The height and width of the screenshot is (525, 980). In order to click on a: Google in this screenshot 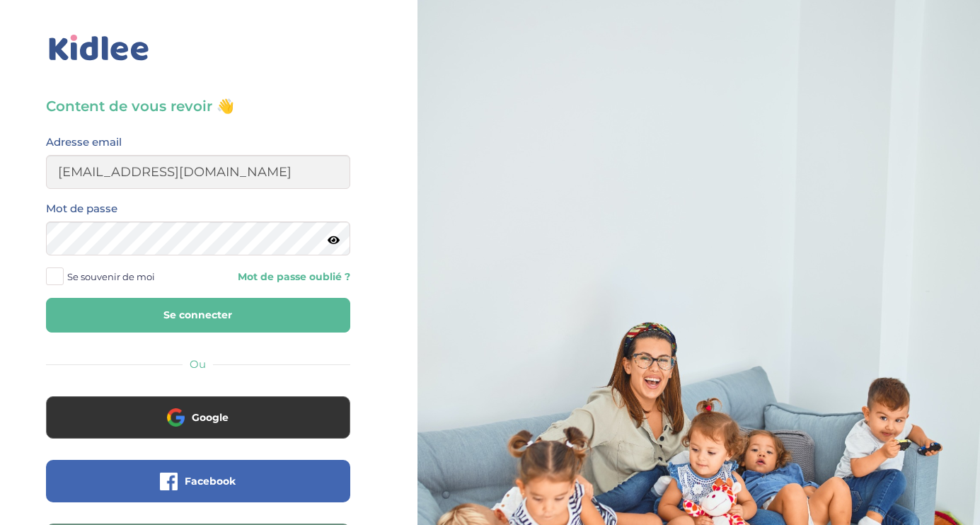, I will do `click(198, 427)`.